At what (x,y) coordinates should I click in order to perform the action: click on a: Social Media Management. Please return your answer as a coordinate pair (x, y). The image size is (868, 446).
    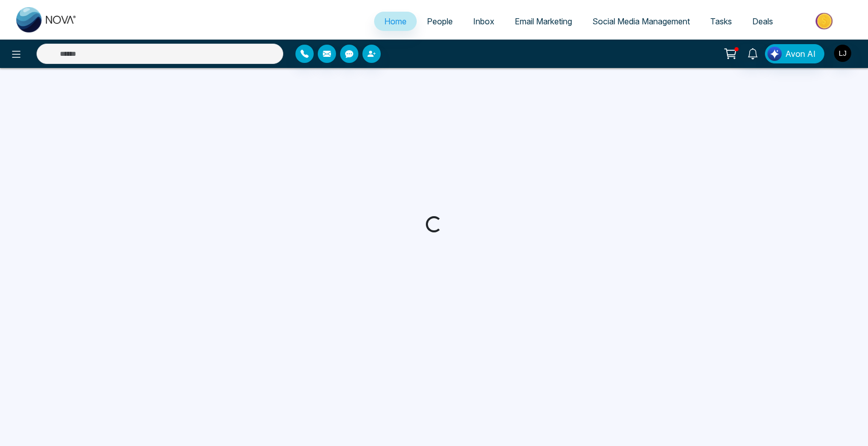
    Looking at the image, I should click on (641, 21).